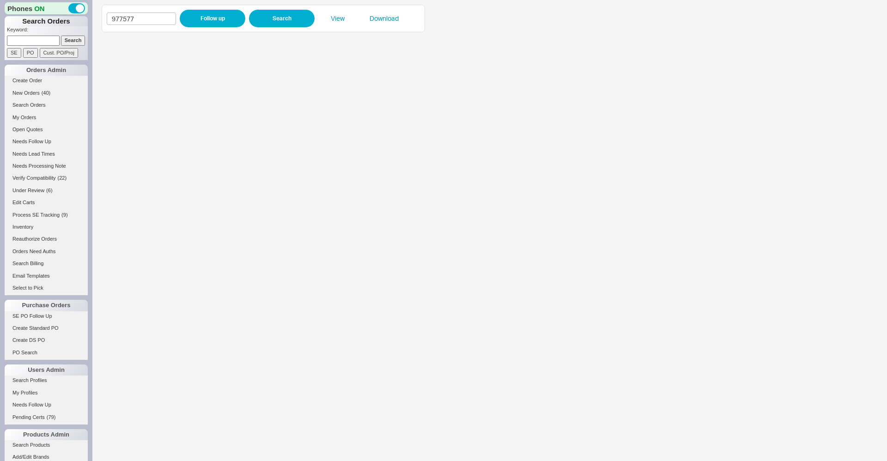  I want to click on div: Purchase Orders, so click(46, 305).